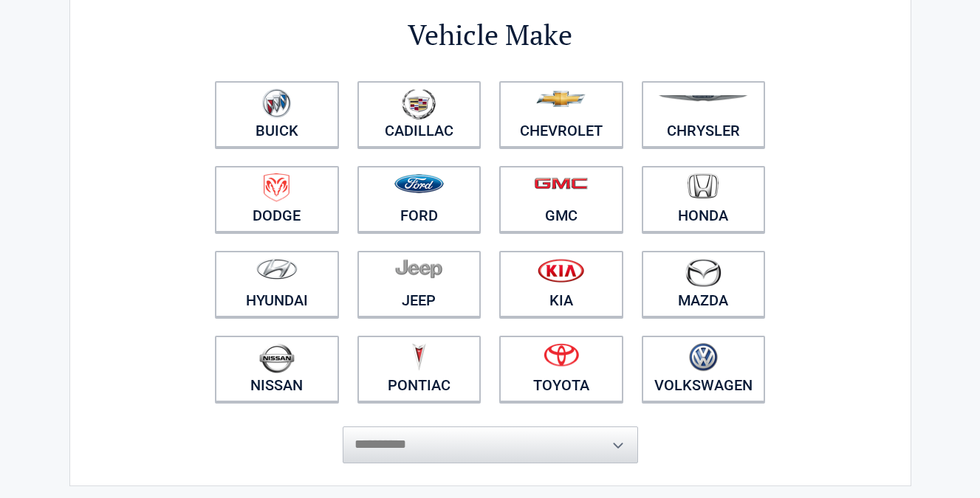  What do you see at coordinates (561, 369) in the screenshot?
I see `a: Toyota` at bounding box center [561, 369].